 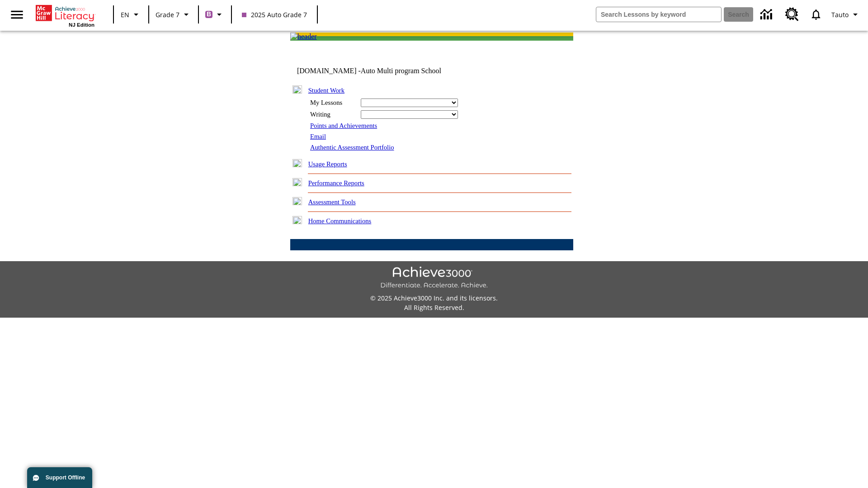 I want to click on a: Assessment Tools, so click(x=332, y=202).